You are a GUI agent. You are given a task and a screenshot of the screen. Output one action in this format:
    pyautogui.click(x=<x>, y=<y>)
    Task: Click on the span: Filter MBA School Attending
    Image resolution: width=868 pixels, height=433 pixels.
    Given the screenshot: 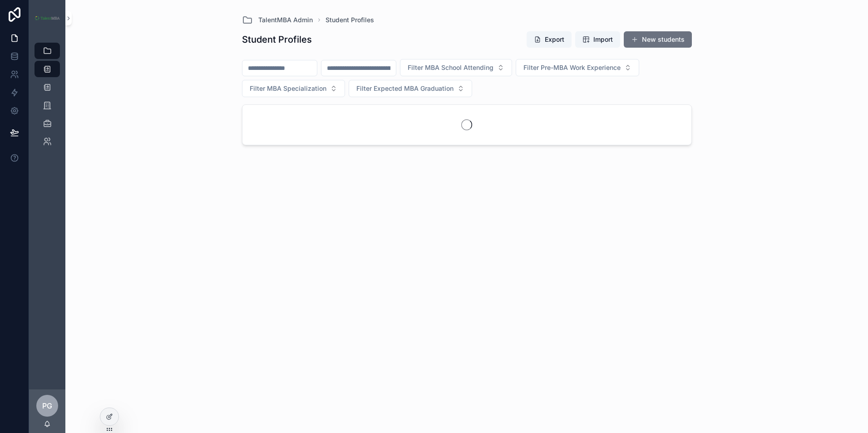 What is the action you would take?
    pyautogui.click(x=450, y=68)
    